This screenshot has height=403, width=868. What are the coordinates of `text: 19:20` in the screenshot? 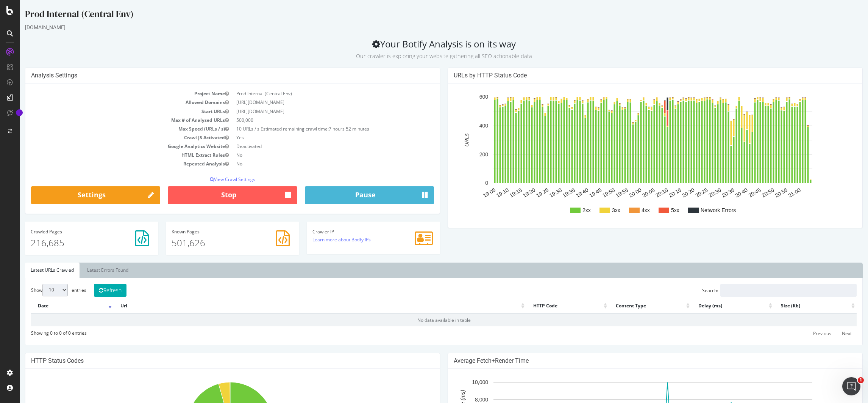 It's located at (509, 192).